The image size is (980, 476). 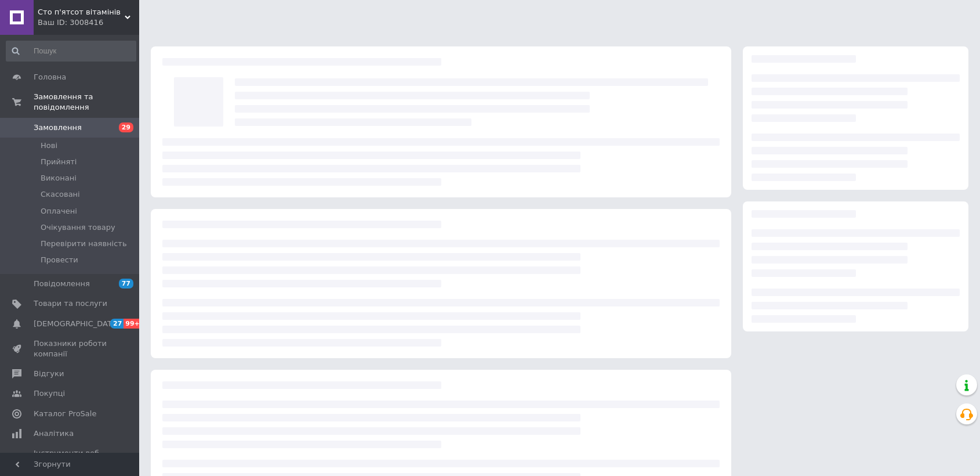 What do you see at coordinates (49, 393) in the screenshot?
I see `span: Покупці` at bounding box center [49, 393].